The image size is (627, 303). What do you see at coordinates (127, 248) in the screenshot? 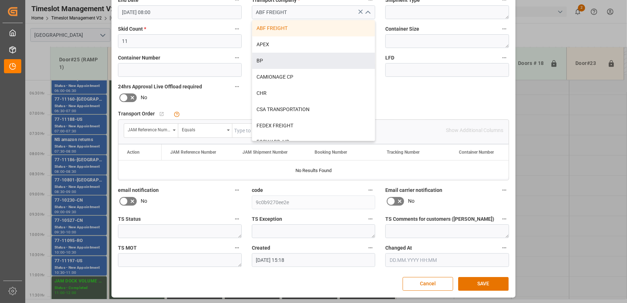
I see `span: TS MOT` at bounding box center [127, 248].